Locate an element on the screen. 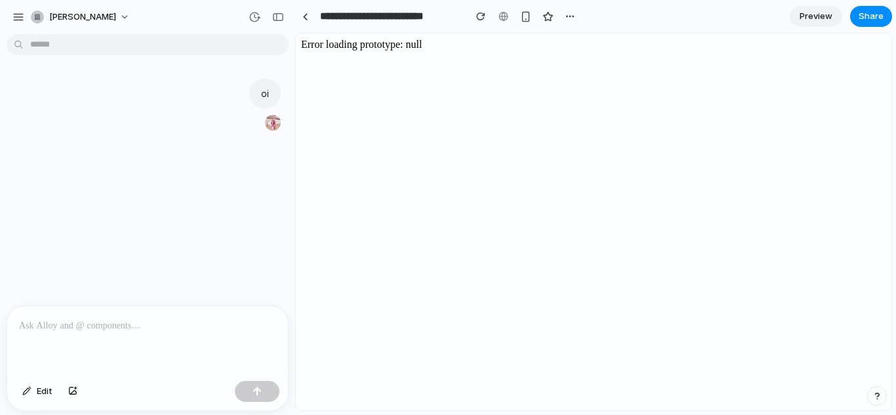 This screenshot has width=896, height=415. body: Error loading prototype: null is located at coordinates (298, 188).